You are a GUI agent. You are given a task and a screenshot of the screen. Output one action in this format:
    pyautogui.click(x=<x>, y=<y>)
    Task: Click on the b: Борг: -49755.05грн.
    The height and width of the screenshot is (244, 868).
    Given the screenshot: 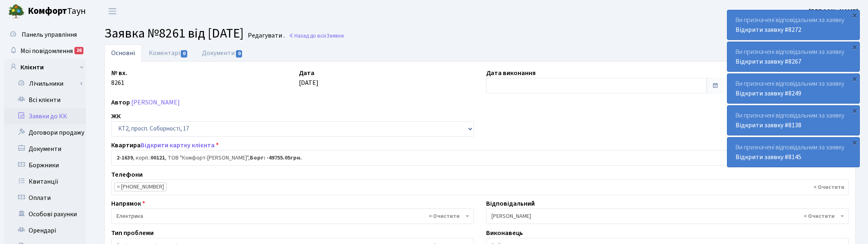 What is the action you would take?
    pyautogui.click(x=275, y=158)
    